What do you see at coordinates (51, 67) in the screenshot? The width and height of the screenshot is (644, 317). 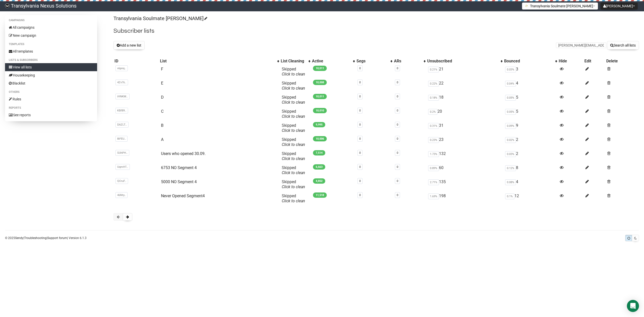 I see `a: View all lists` at bounding box center [51, 67].